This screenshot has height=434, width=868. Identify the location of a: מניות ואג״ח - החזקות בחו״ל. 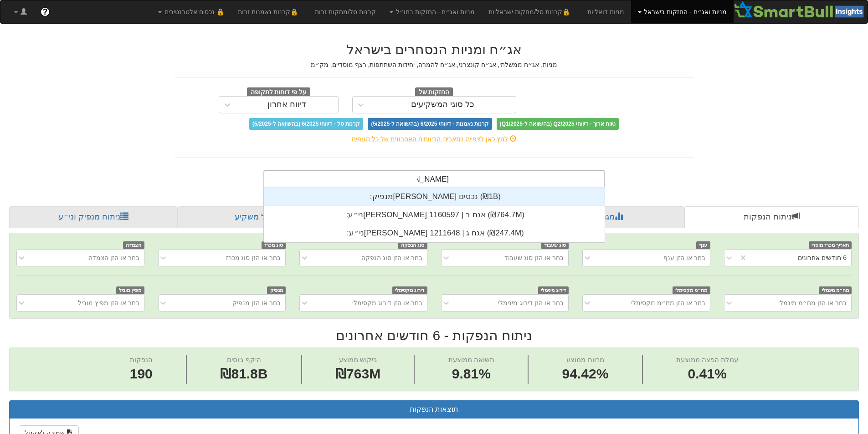
(432, 12).